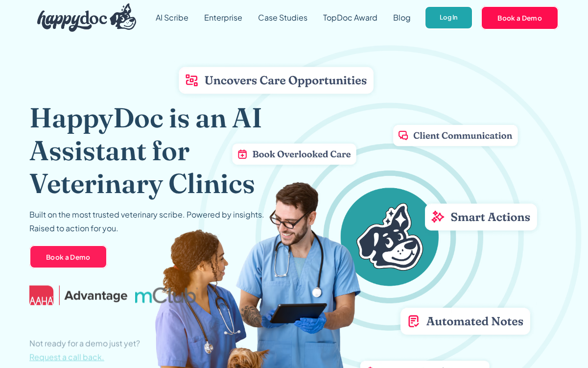 The width and height of the screenshot is (588, 368). What do you see at coordinates (148, 150) in the screenshot?
I see `h1: HappyDoc is an AI Assistant for Veterinary Clinics` at bounding box center [148, 150].